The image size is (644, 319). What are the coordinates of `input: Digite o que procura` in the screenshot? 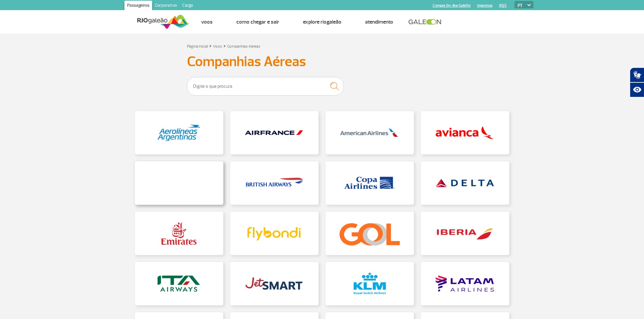 It's located at (265, 86).